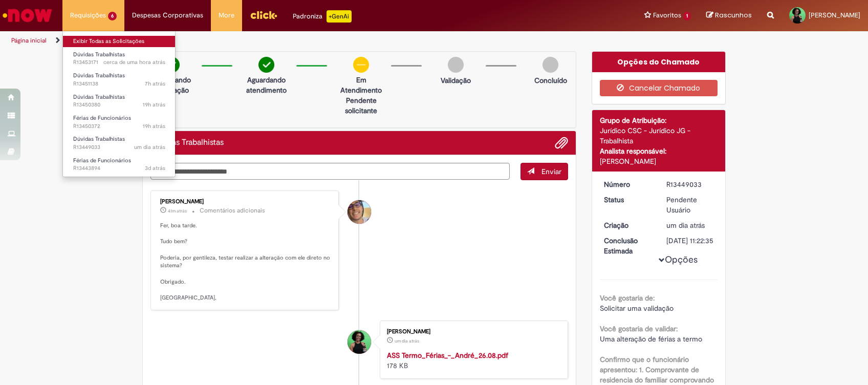 The width and height of the screenshot is (868, 385). I want to click on div: Grupo de Atribuição:, so click(659, 121).